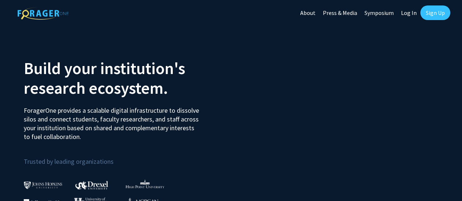 The width and height of the screenshot is (462, 201). Describe the element at coordinates (43, 13) in the screenshot. I see `img: ForagerOne Logo` at that location.